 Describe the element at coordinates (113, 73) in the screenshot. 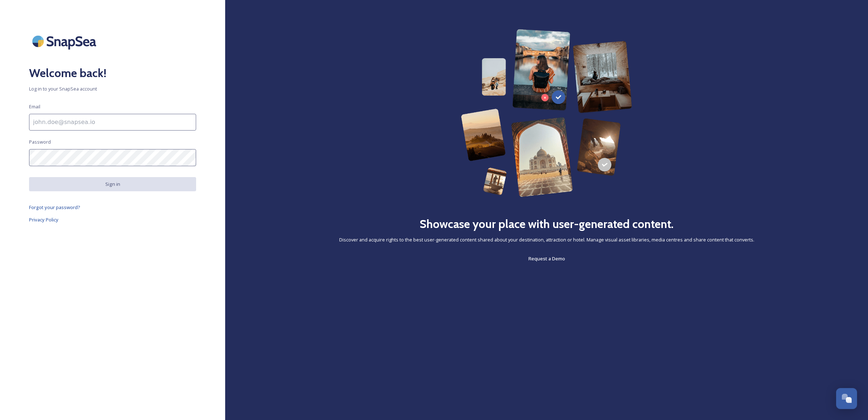

I see `h2: Welcome back!` at that location.